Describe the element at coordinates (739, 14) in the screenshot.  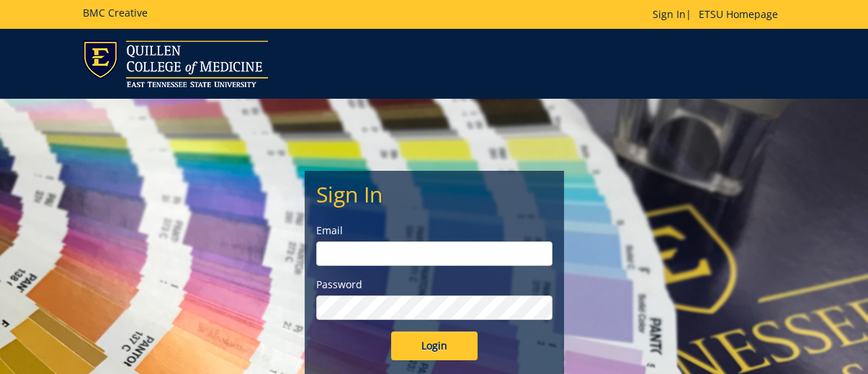
I see `a: ETSU Homepage` at that location.